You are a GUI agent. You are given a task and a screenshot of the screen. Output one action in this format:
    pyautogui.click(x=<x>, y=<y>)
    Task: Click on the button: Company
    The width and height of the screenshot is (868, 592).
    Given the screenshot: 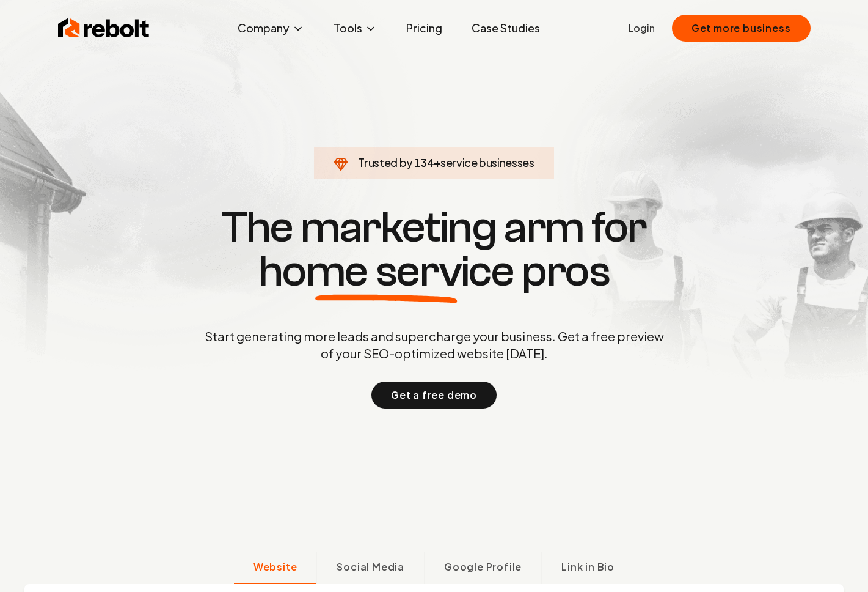 What is the action you would take?
    pyautogui.click(x=271, y=28)
    